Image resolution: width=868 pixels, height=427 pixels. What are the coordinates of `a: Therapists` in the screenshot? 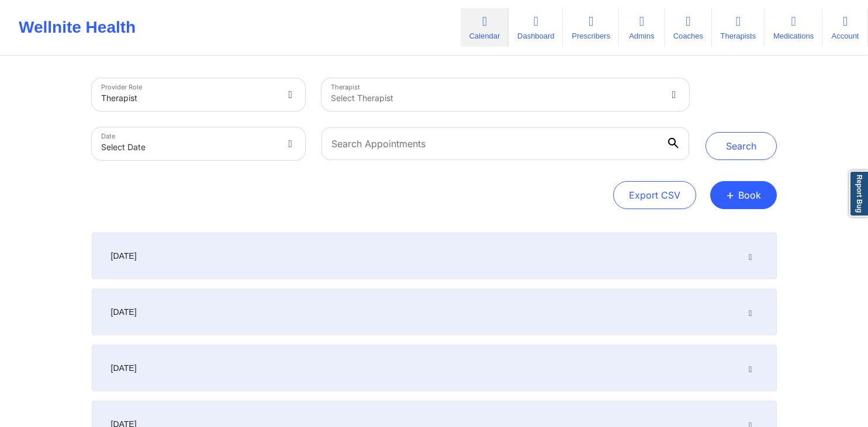 It's located at (738, 27).